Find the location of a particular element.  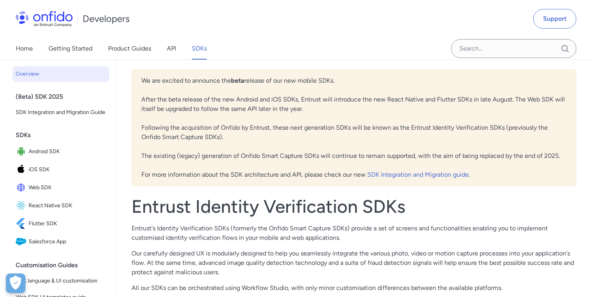

a: SDK Integration and Migration Guide is located at coordinates (61, 112).